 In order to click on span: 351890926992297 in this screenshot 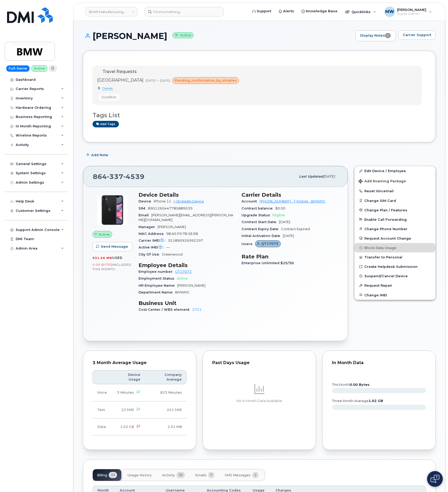, I will do `click(186, 241)`.